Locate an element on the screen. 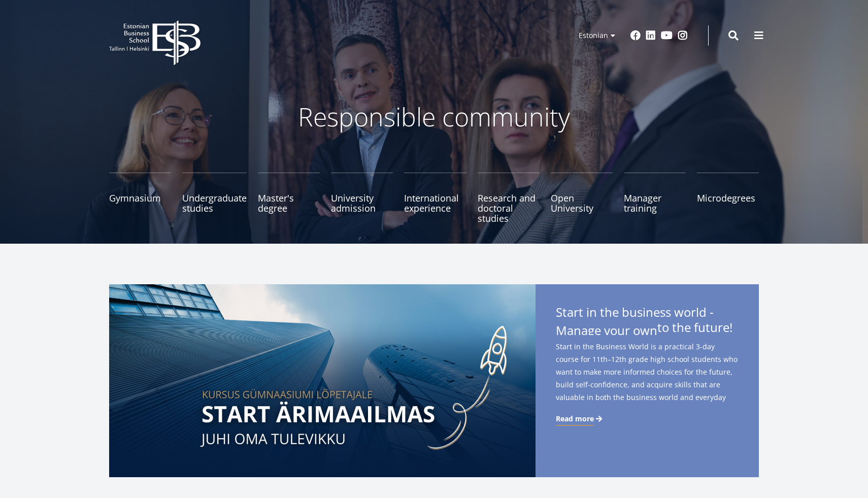  font: University admission is located at coordinates (353, 203).